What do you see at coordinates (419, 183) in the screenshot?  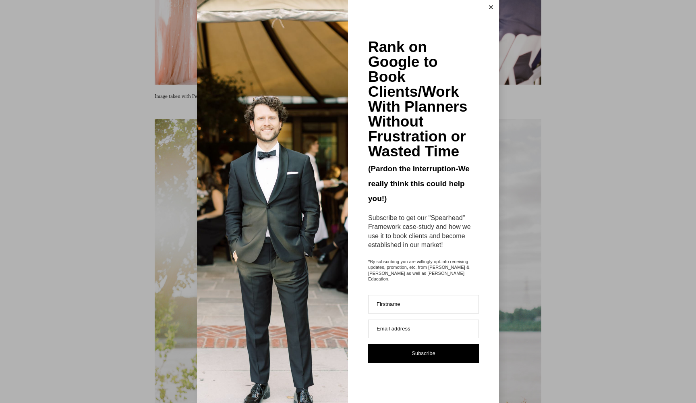 I see `span: (Pardon the interruption-We really think this could help you!)` at bounding box center [419, 183].